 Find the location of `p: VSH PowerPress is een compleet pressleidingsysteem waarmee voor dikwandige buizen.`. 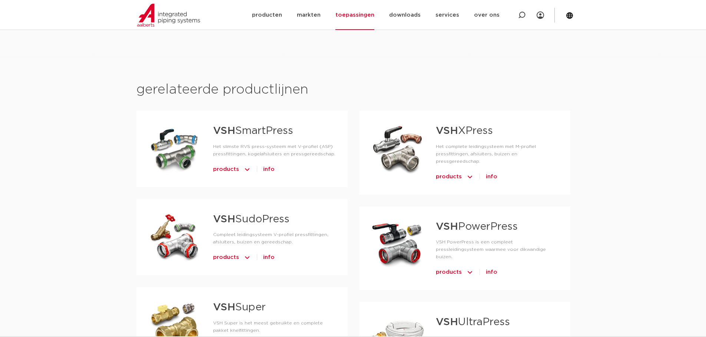

p: VSH PowerPress is een compleet pressleidingsysteem waarmee voor dikwandige buizen. is located at coordinates (497, 250).